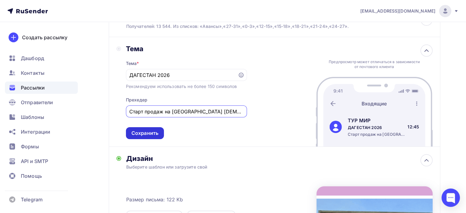 This screenshot has width=466, height=213. I want to click on span: Помощь, so click(31, 176).